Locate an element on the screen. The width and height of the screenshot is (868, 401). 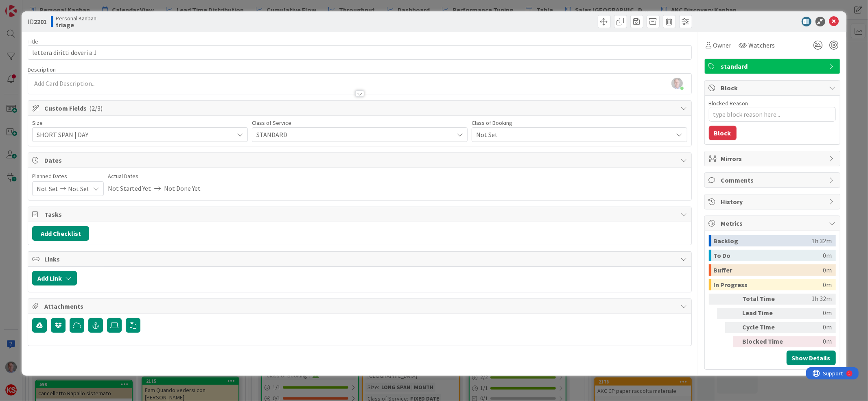
span: STANDARD is located at coordinates (353, 135).